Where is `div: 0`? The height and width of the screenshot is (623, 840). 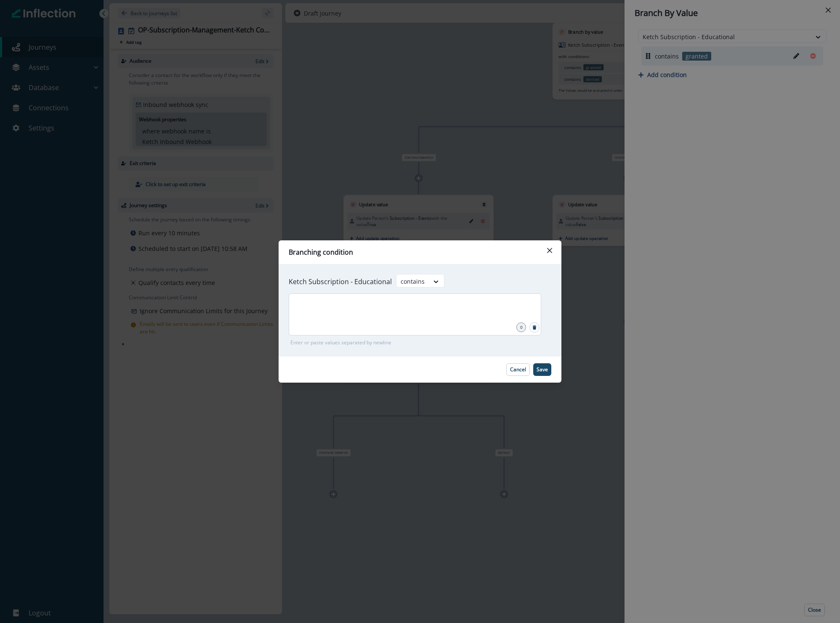 div: 0 is located at coordinates (521, 327).